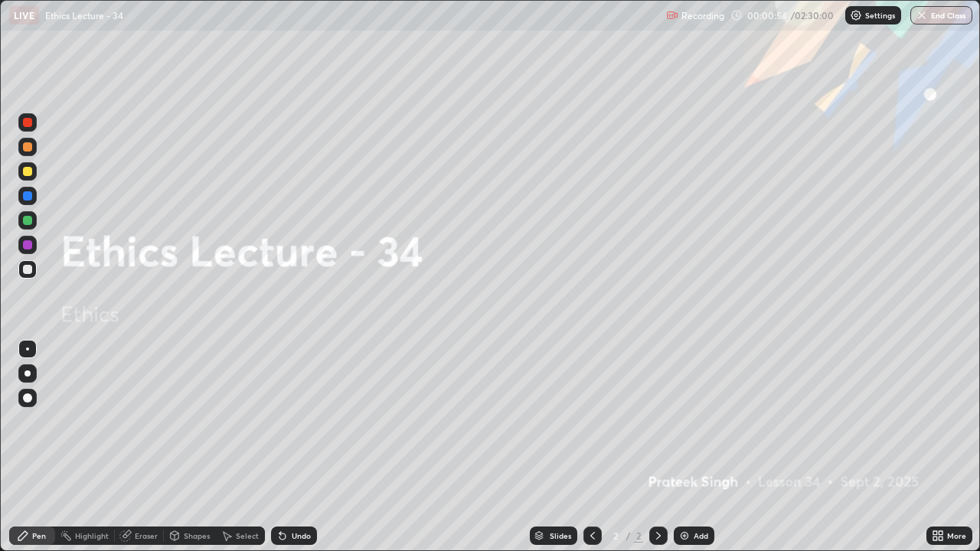 The height and width of the screenshot is (551, 980). Describe the element at coordinates (23, 15) in the screenshot. I see `p: LIVE` at that location.